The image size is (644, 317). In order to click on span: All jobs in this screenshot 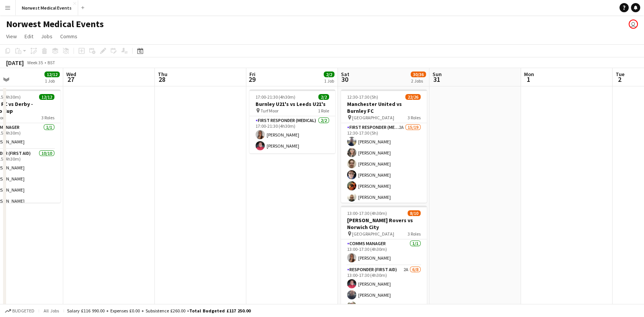, I will do `click(52, 311)`.